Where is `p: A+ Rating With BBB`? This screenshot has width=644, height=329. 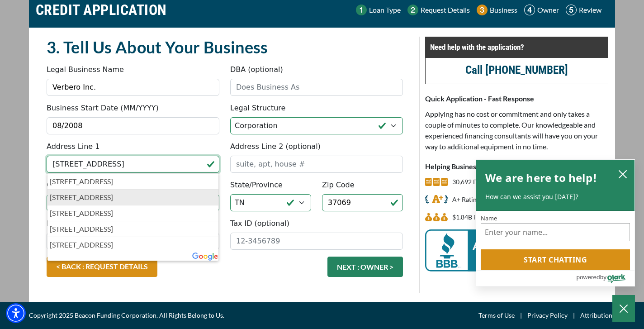
p: A+ Rating With BBB is located at coordinates (481, 200).